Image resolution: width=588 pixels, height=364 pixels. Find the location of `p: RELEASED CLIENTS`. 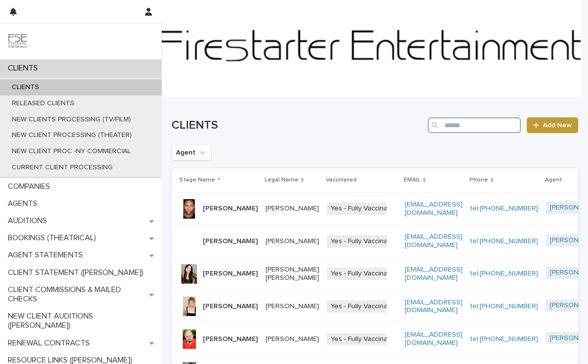

p: RELEASED CLIENTS is located at coordinates (43, 103).